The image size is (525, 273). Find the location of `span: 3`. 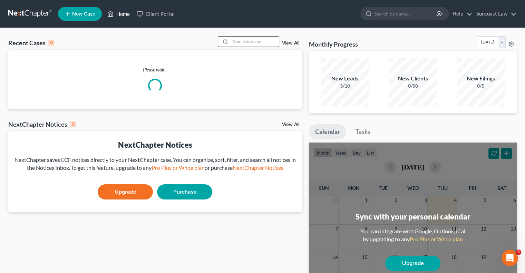

span: 3 is located at coordinates (519, 252).